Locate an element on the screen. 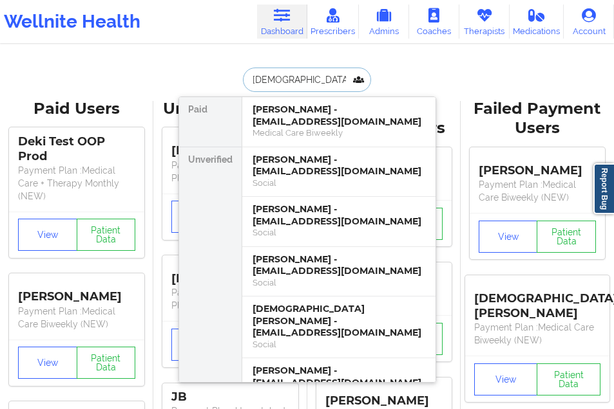 Image resolution: width=614 pixels, height=409 pixels. a: Admins is located at coordinates (384, 21).